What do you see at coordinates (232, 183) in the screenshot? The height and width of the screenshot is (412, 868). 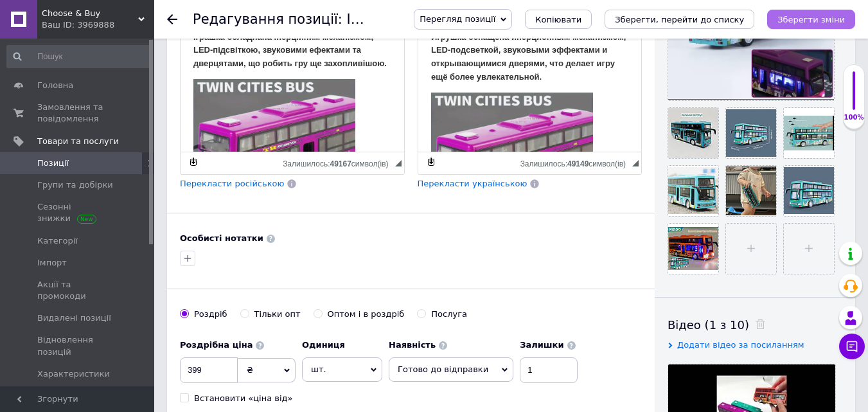 I see `span: Перекласти російською` at bounding box center [232, 183].